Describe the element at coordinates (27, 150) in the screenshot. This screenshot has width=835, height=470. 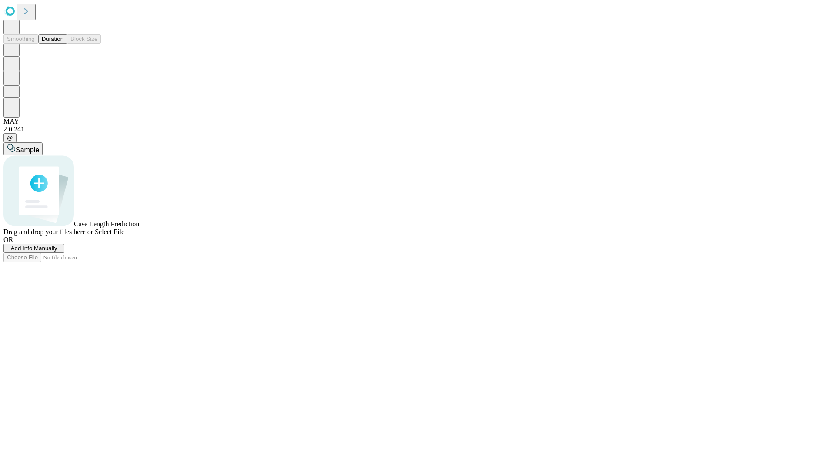
I see `span: Sample` at that location.